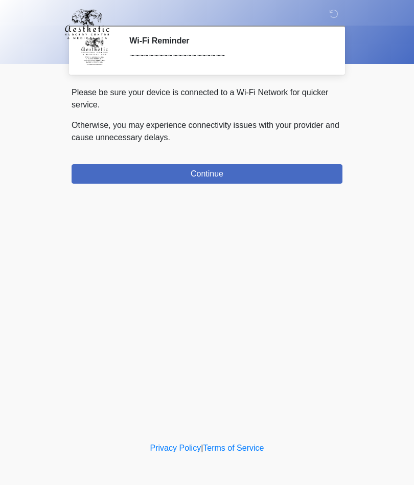  I want to click on a: Terms of Service, so click(233, 447).